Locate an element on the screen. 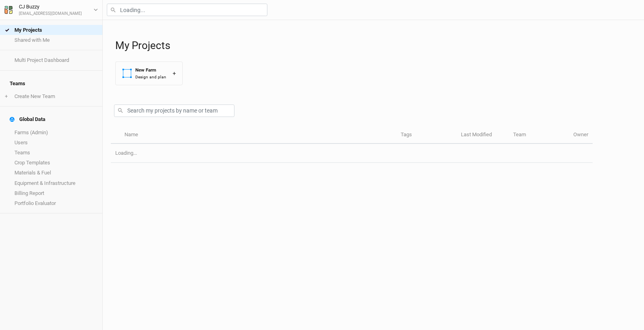 This screenshot has width=644, height=330. div: New Farm is located at coordinates (151, 70).